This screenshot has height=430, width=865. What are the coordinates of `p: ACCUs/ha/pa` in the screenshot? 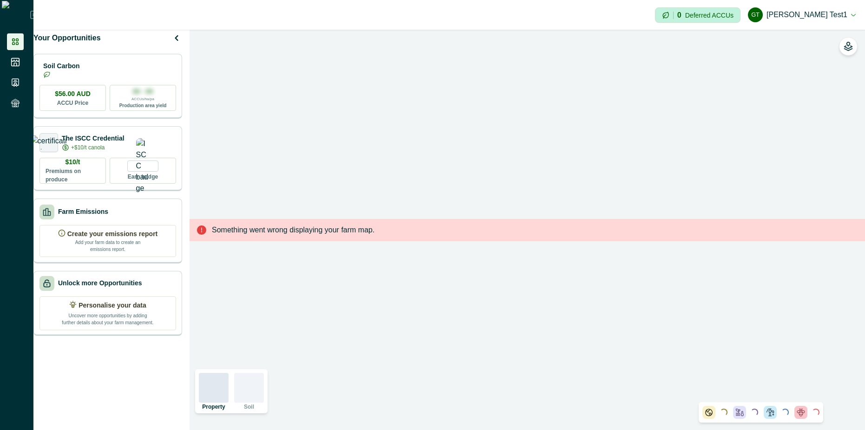 It's located at (143, 99).